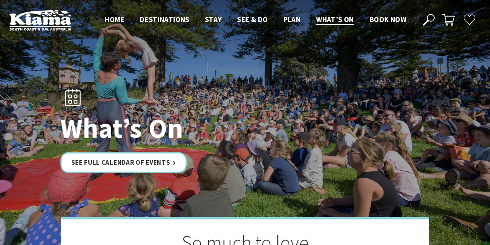 The height and width of the screenshot is (245, 490). What do you see at coordinates (165, 19) in the screenshot?
I see `span: Destinations` at bounding box center [165, 19].